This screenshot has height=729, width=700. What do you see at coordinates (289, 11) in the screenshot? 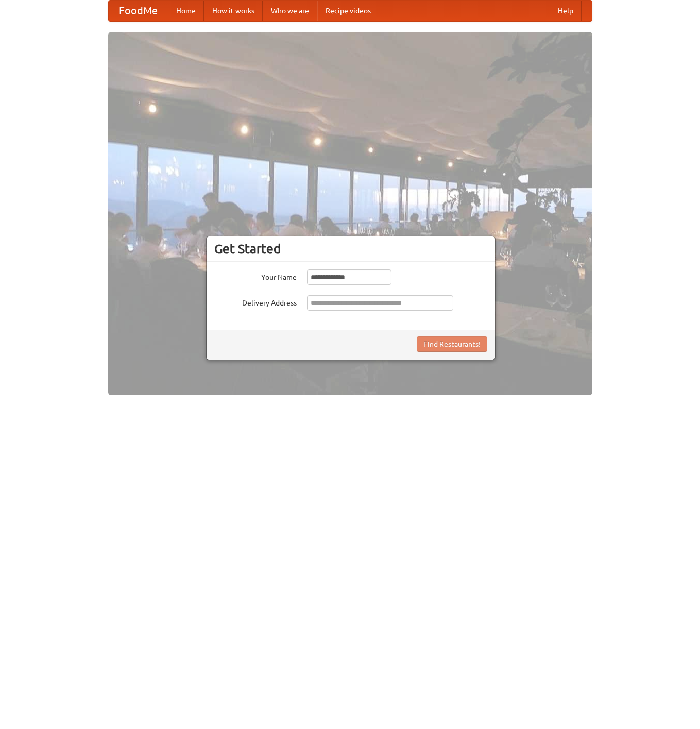
I see `a: Who we are` at bounding box center [289, 11].